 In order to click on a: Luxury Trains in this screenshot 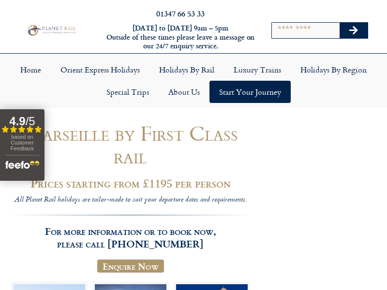, I will do `click(257, 70)`.